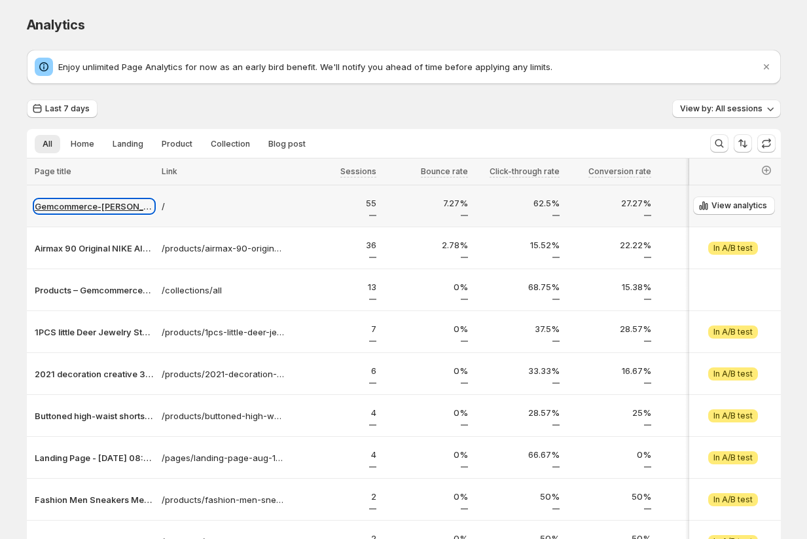 This screenshot has height=539, width=807. I want to click on button: View analytics, so click(734, 206).